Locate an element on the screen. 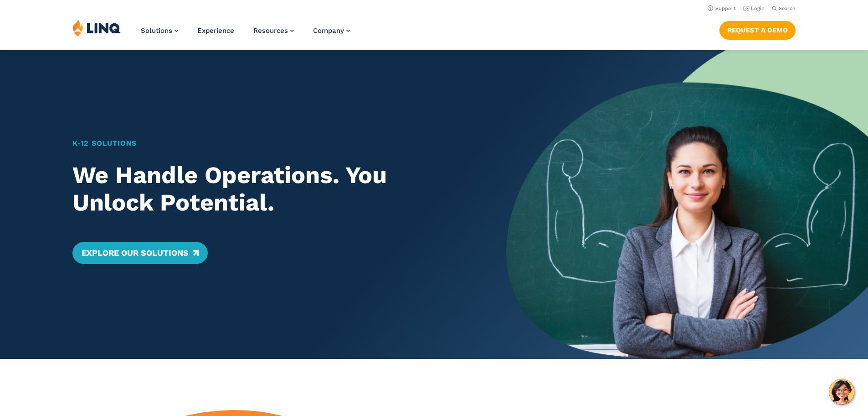 The width and height of the screenshot is (868, 416). span: Company is located at coordinates (329, 31).